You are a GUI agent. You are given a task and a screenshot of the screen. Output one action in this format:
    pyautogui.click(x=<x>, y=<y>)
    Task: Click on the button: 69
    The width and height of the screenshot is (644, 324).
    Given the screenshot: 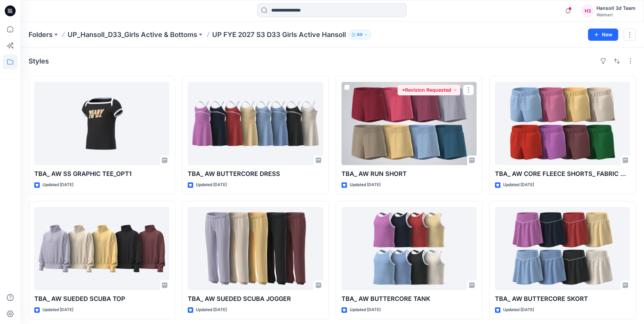 What is the action you would take?
    pyautogui.click(x=360, y=35)
    